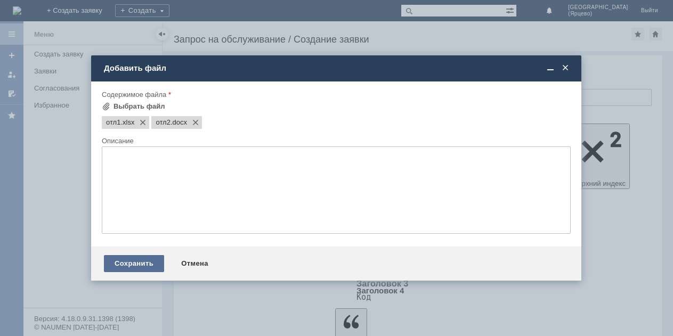 This screenshot has width=673, height=336. I want to click on div: Описание, so click(335, 141).